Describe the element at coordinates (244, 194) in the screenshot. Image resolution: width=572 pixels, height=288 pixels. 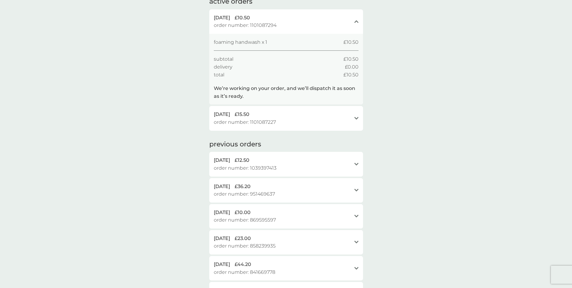
I see `span: order number: 951469637` at that location.